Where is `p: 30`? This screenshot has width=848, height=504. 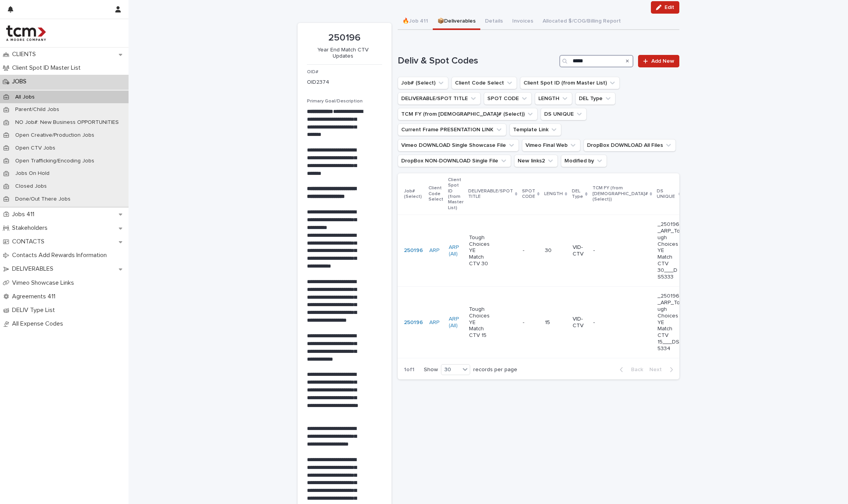 p: 30 is located at coordinates (556, 250).